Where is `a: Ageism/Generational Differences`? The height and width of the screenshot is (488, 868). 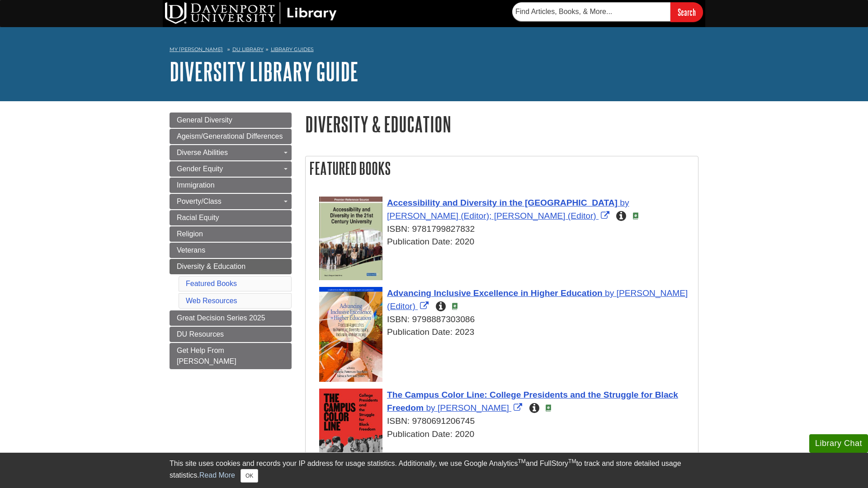
a: Ageism/Generational Differences is located at coordinates (231, 136).